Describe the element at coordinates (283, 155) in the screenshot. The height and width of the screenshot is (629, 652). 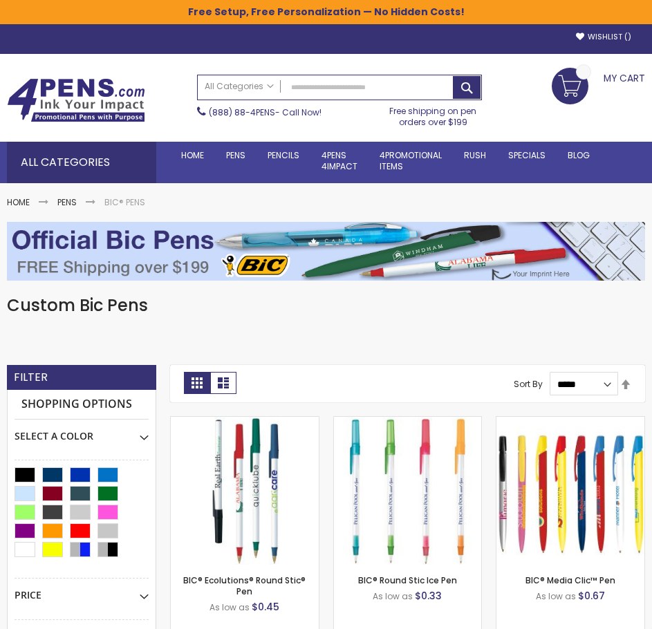
I see `span: Pencils` at that location.